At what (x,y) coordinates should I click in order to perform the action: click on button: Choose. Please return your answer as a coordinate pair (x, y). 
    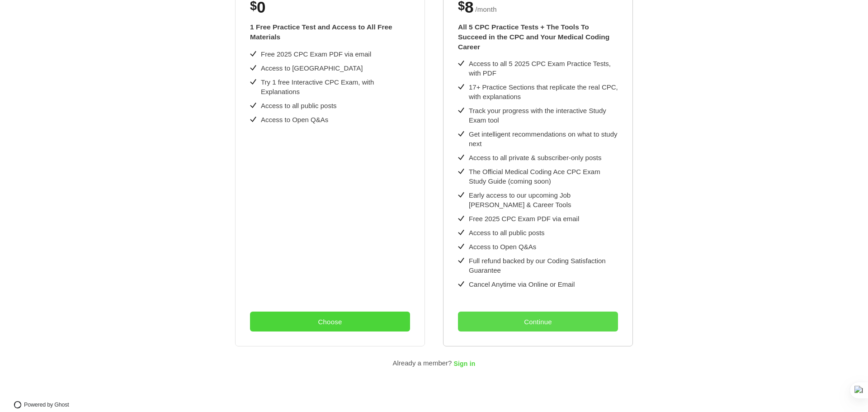
    Looking at the image, I should click on (330, 321).